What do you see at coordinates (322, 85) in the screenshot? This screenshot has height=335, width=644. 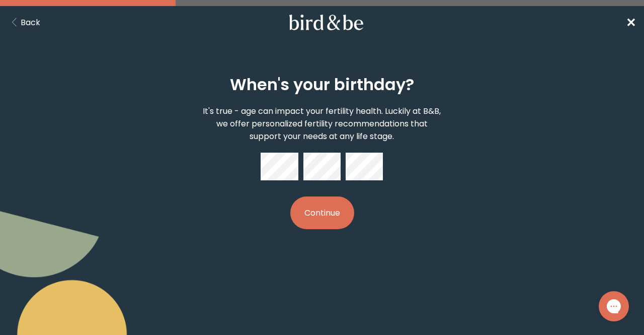 I see `h2: When's your birthday?` at bounding box center [322, 85].